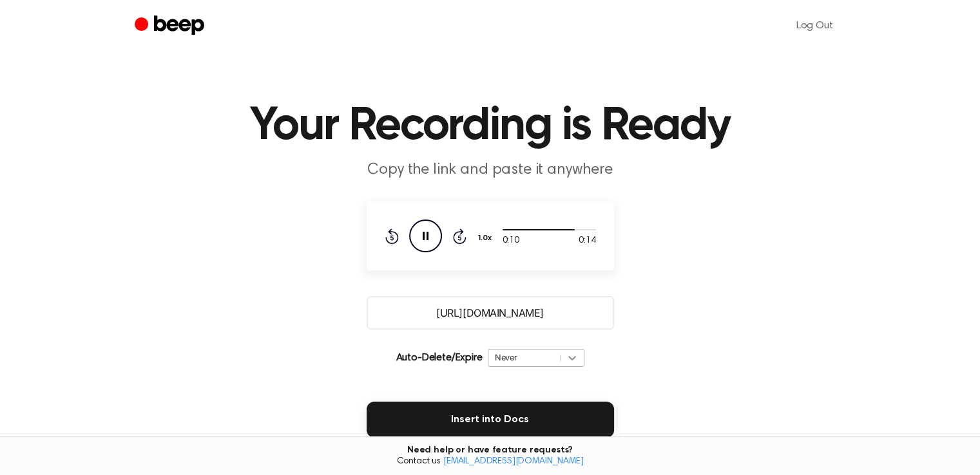  Describe the element at coordinates (814, 26) in the screenshot. I see `a: Log Out` at that location.